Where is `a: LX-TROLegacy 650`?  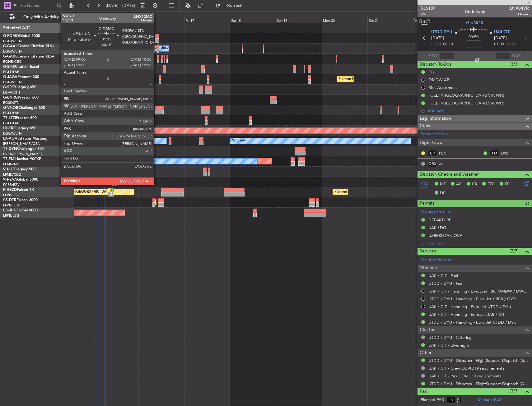 a: LX-TROLegacy 650 is located at coordinates (20, 128).